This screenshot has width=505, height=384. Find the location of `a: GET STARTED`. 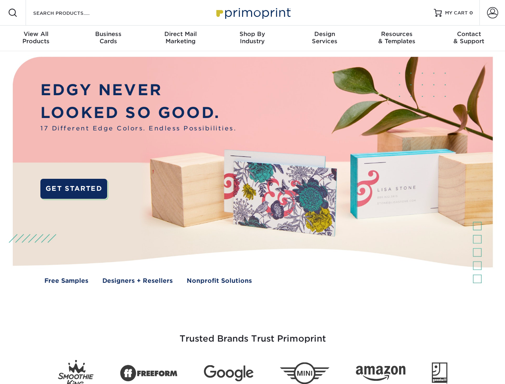

a: GET STARTED is located at coordinates (74, 189).